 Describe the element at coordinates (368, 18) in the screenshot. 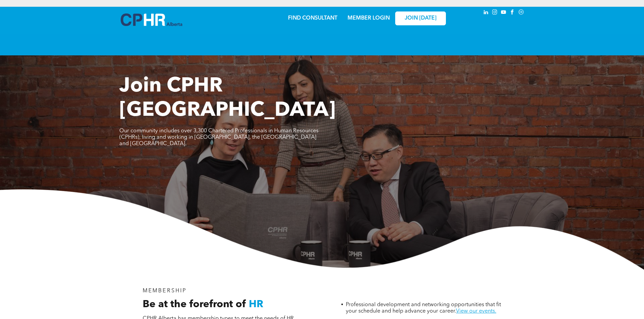

I see `a: MEMBER LOGIN` at that location.